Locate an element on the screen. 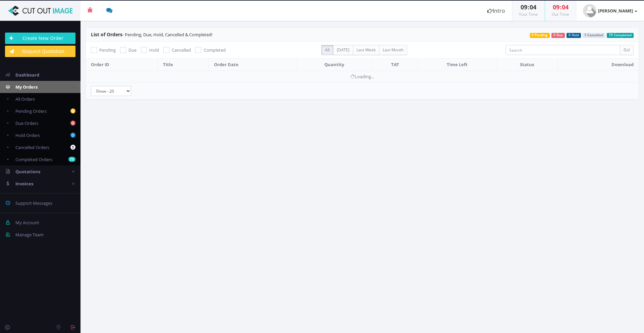 This screenshot has height=333, width=644. label: Last Week is located at coordinates (366, 50).